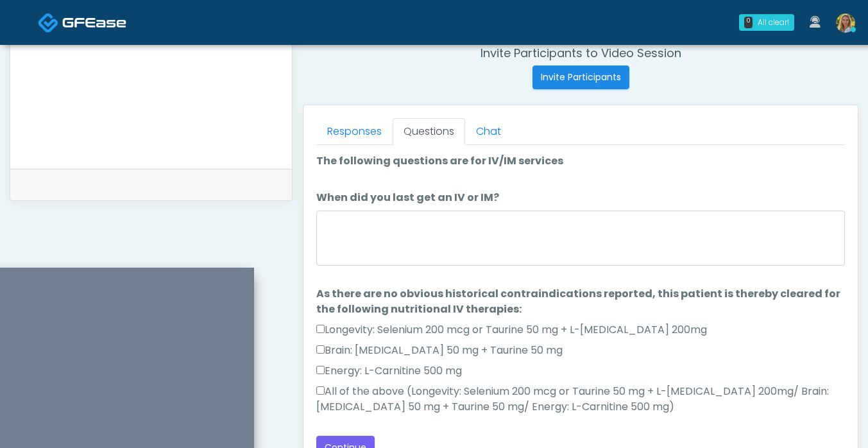 The width and height of the screenshot is (868, 448). What do you see at coordinates (439, 161) in the screenshot?
I see `label: The following questions are for IV/IM services` at bounding box center [439, 161].